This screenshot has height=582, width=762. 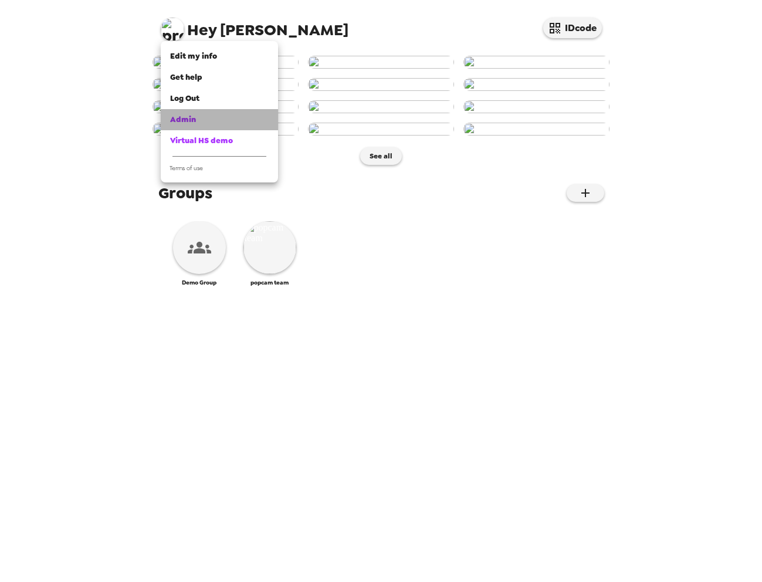 What do you see at coordinates (219, 170) in the screenshot?
I see `a: Terms of use` at bounding box center [219, 170].